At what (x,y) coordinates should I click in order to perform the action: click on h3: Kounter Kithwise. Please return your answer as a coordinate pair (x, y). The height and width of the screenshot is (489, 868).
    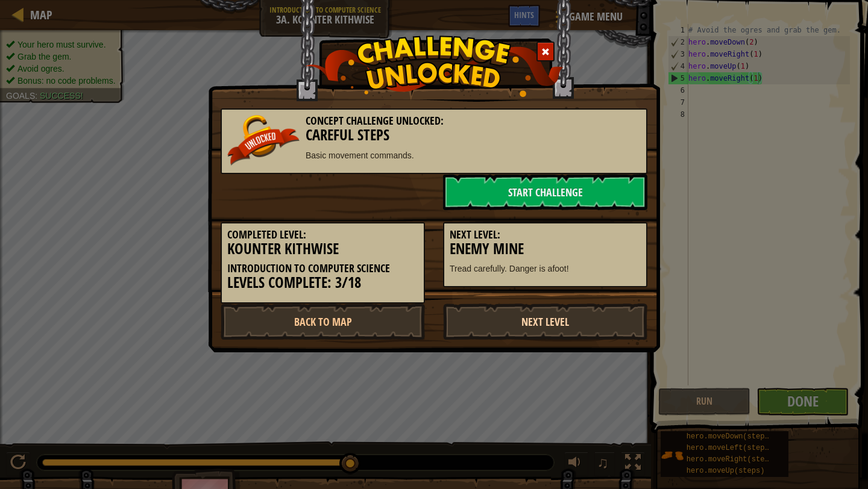
    Looking at the image, I should click on (323, 249).